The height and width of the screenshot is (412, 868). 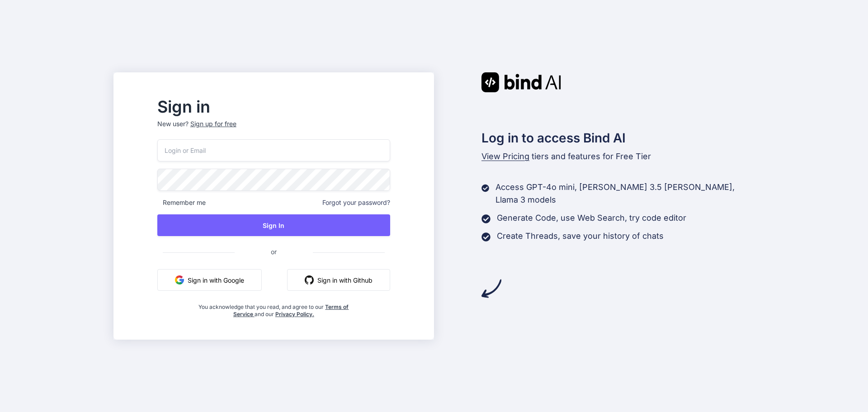 What do you see at coordinates (521, 82) in the screenshot?
I see `img: Bind AI logo` at bounding box center [521, 82].